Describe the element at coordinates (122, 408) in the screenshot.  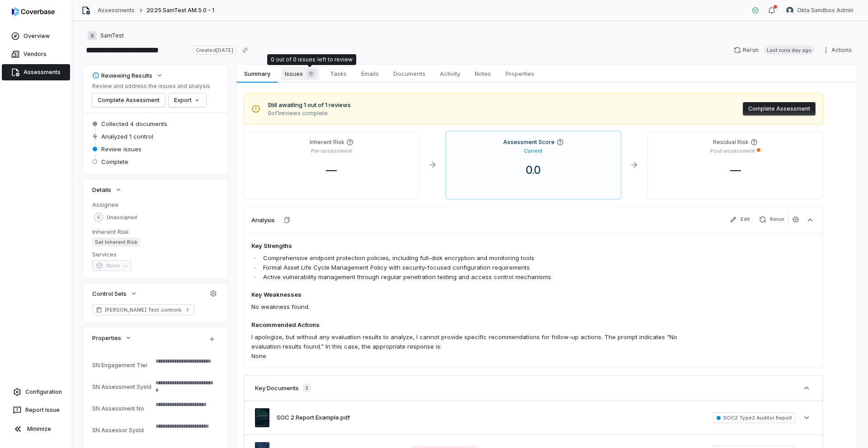
I see `div: SN Assessment No` at that location.